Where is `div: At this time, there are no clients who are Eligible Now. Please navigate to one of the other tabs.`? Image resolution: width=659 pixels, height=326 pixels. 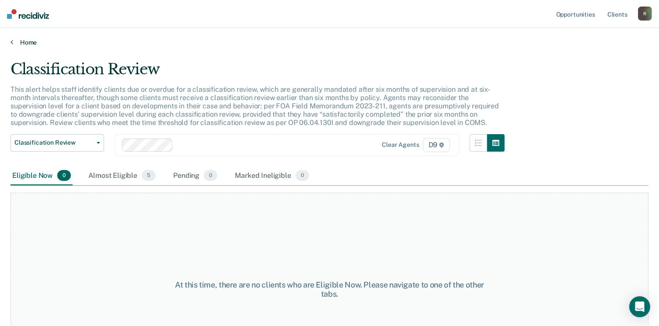
div: At this time, there are no clients who are Eligible Now. Please navigate to one of the other tabs. is located at coordinates (329, 290).